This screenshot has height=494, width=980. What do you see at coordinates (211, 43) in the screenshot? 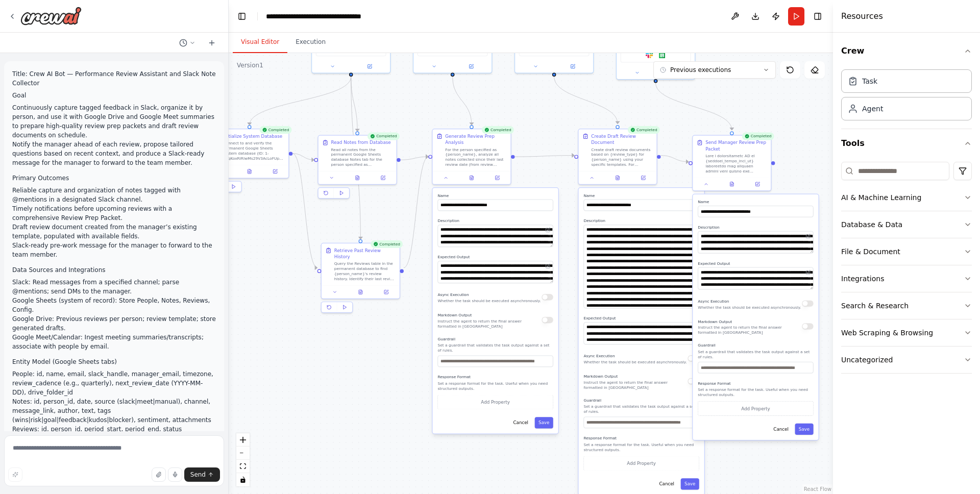
I see `button: Start a new chat` at bounding box center [211, 43].